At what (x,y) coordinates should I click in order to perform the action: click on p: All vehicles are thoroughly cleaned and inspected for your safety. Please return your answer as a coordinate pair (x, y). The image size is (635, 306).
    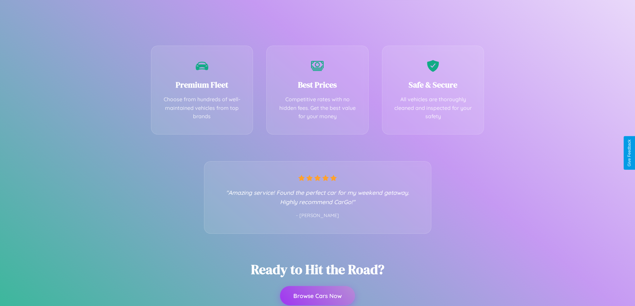
    Looking at the image, I should click on (433, 108).